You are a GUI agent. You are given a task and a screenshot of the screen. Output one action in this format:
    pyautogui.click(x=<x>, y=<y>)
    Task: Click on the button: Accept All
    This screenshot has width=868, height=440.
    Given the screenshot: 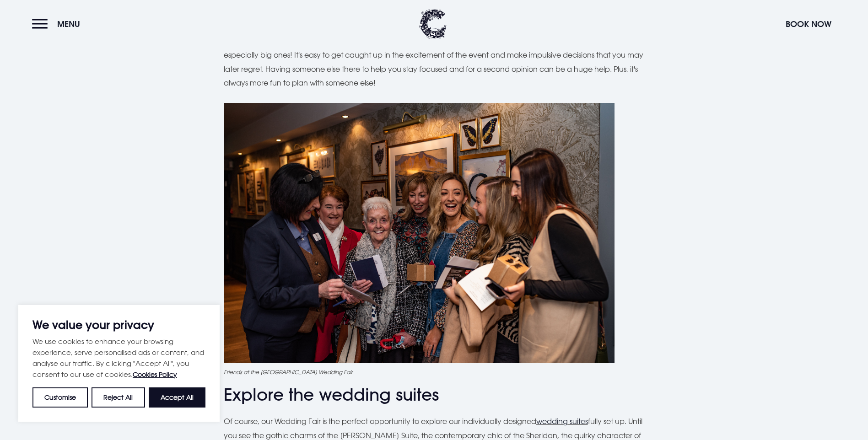 What is the action you would take?
    pyautogui.click(x=177, y=397)
    